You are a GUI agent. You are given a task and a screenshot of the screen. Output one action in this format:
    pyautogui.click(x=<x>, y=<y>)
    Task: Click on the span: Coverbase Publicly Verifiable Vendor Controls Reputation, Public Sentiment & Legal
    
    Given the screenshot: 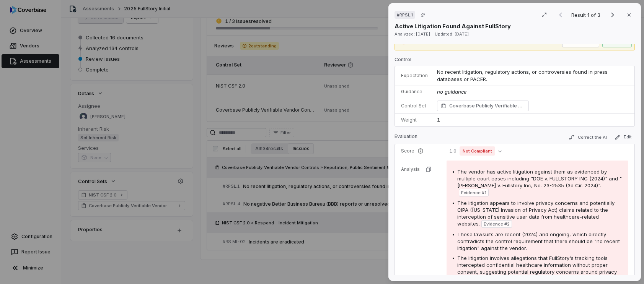 What is the action you would take?
    pyautogui.click(x=487, y=106)
    